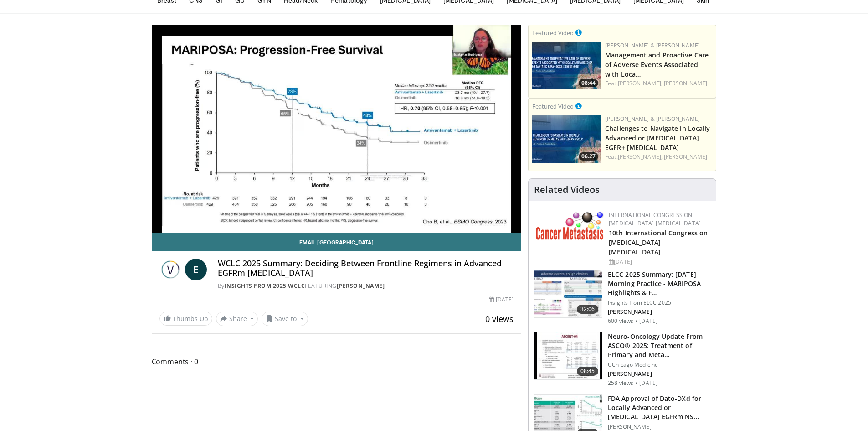 Image resolution: width=868 pixels, height=431 pixels. What do you see at coordinates (659, 303) in the screenshot?
I see `p: Insights from ELCC 2025` at bounding box center [659, 303].